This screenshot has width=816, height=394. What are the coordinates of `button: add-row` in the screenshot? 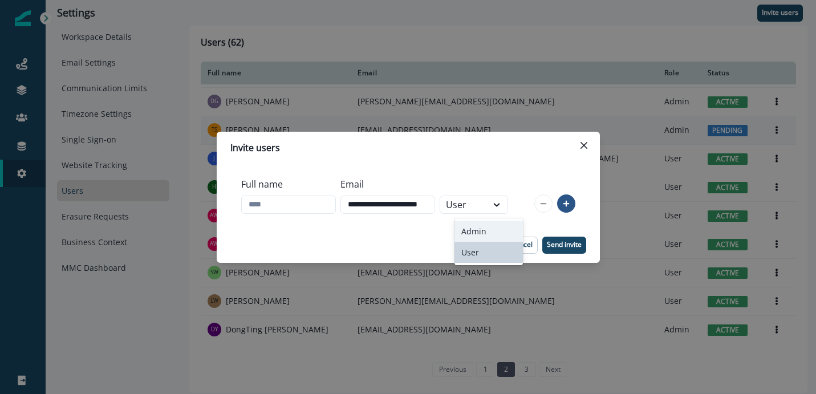 It's located at (566, 204).